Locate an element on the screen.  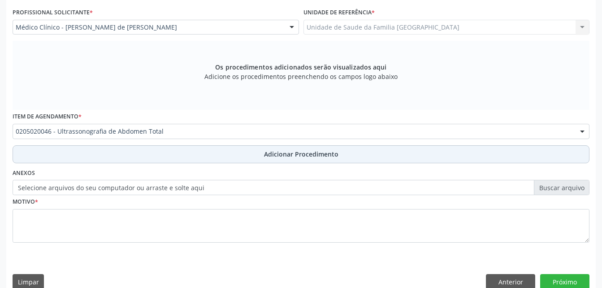
span: Adicione os procedimentos preenchendo os campos logo abaixo is located at coordinates (301, 76).